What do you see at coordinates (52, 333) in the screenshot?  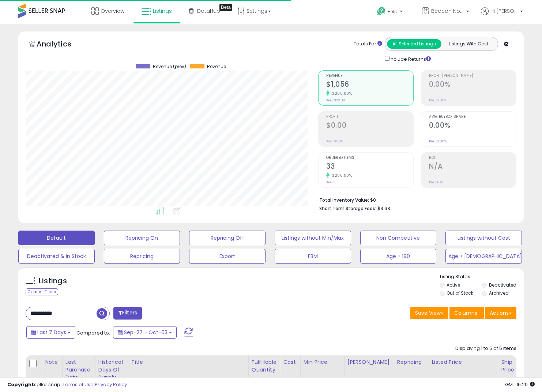 I see `span: Last 7 Days` at bounding box center [52, 333].